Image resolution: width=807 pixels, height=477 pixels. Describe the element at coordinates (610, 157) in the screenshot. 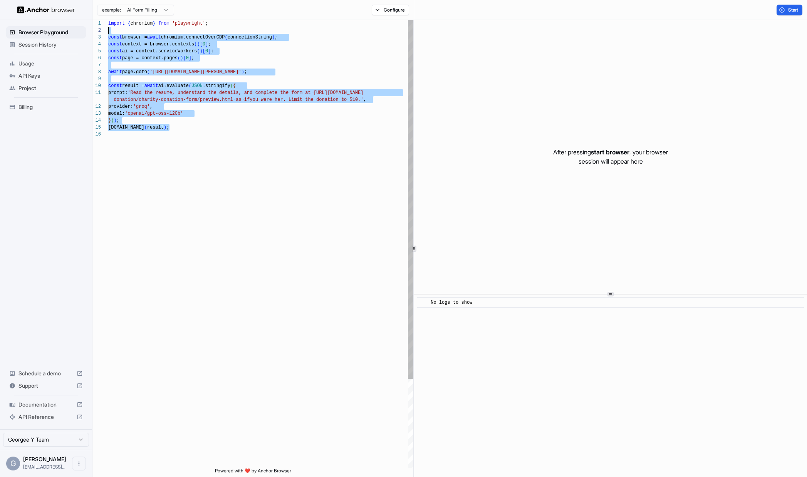

I see `p: After pressing , your browser session will appear here` at that location.